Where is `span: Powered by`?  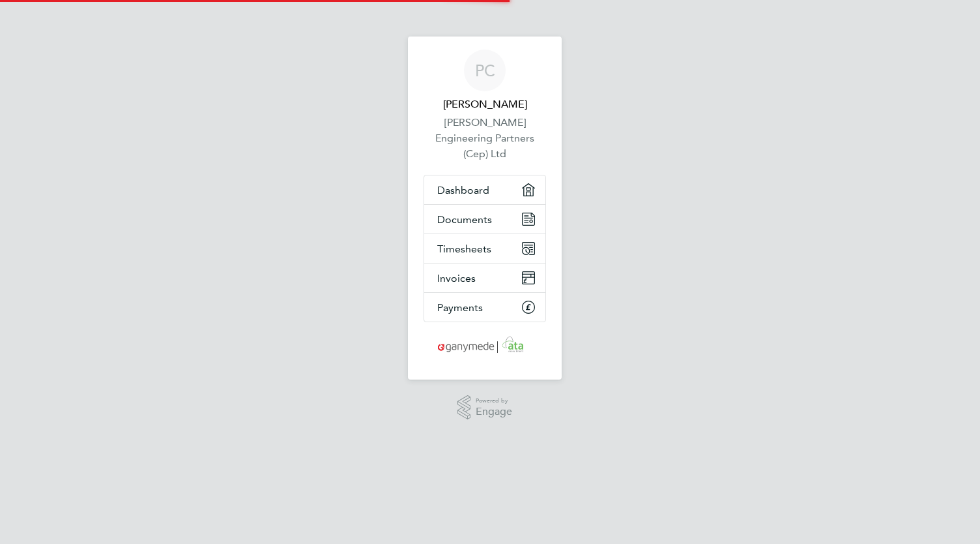 span: Powered by is located at coordinates (493, 401).